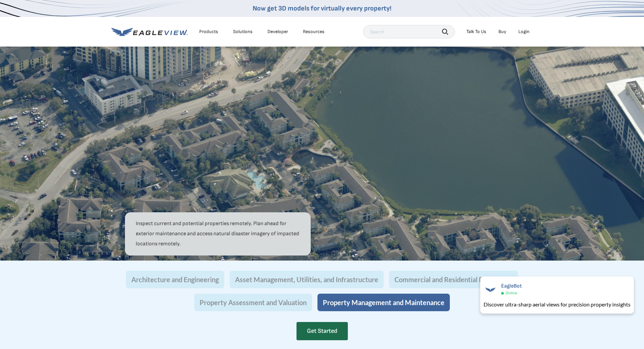 This screenshot has width=644, height=349. I want to click on a: Buy, so click(502, 32).